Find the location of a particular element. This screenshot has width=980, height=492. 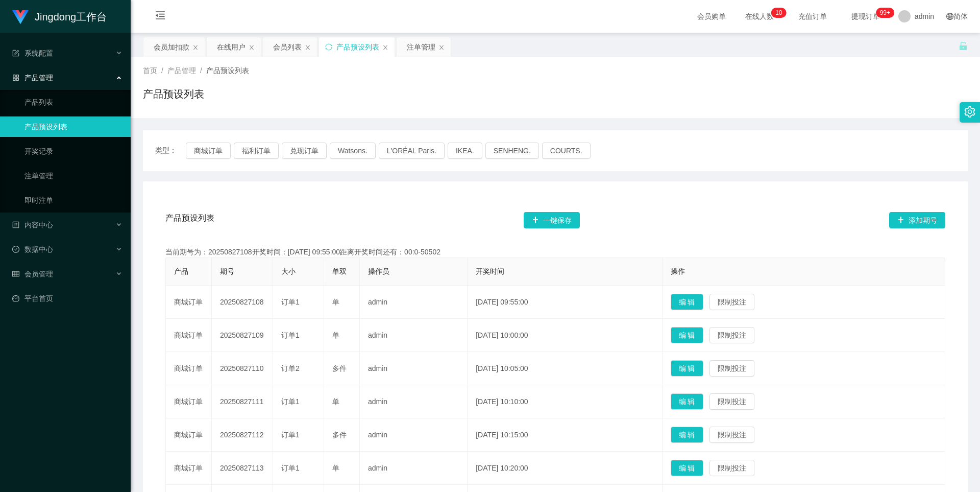

i: 图标: form is located at coordinates (15, 53).